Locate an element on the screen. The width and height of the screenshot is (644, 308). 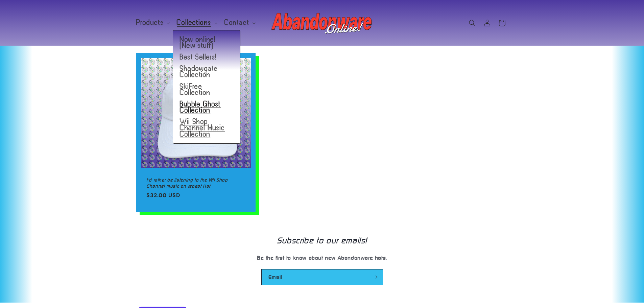
p: Be the first to know about new Abandonware hats. is located at coordinates (322, 258).